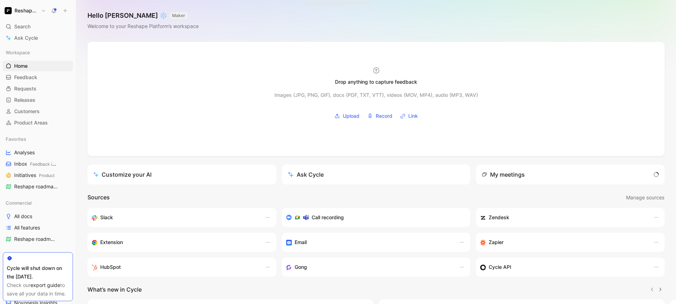  I want to click on h3: Extension, so click(112, 242).